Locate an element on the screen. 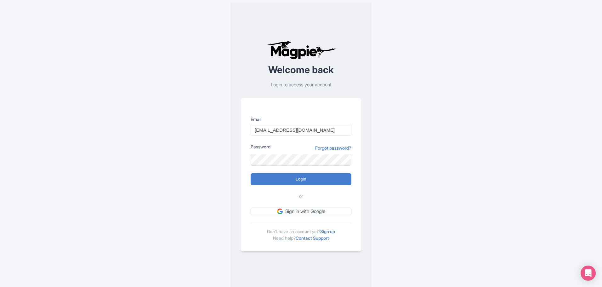 This screenshot has width=602, height=287. span: or is located at coordinates (301, 196).